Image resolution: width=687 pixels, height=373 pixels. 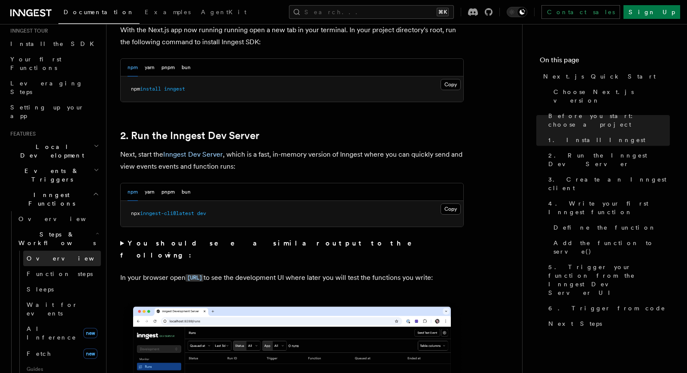 What do you see at coordinates (54, 199) in the screenshot?
I see `button: Inngest Functions` at bounding box center [54, 199].